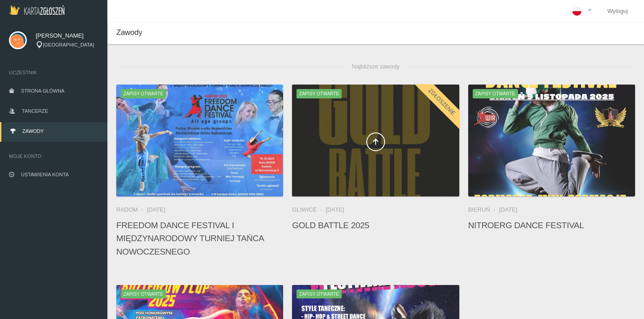 This screenshot has height=319, width=644. What do you see at coordinates (200, 238) in the screenshot?
I see `h4: FREEDOM DANCE FESTIVAL I Międzynarodowy Turniej Tańca Nowoczesnego` at bounding box center [200, 238].